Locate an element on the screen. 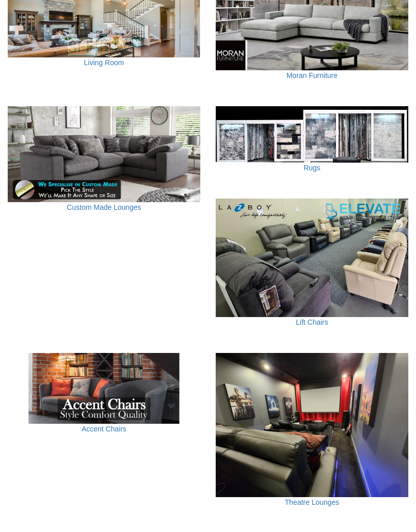 This screenshot has width=416, height=532. a: Rugs is located at coordinates (311, 168).